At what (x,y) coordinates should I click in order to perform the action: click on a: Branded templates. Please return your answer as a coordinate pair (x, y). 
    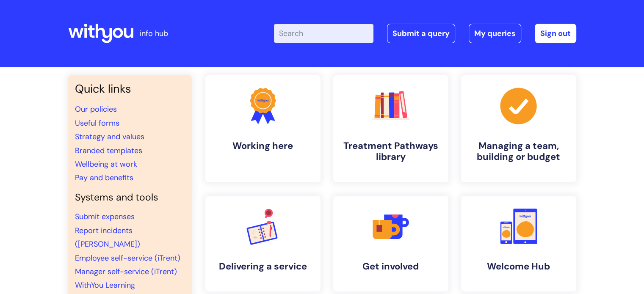
    Looking at the image, I should click on (108, 151).